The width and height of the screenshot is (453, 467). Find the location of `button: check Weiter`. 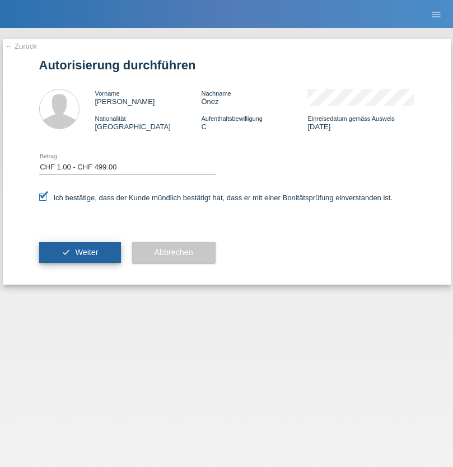

button: check Weiter is located at coordinates (80, 253).